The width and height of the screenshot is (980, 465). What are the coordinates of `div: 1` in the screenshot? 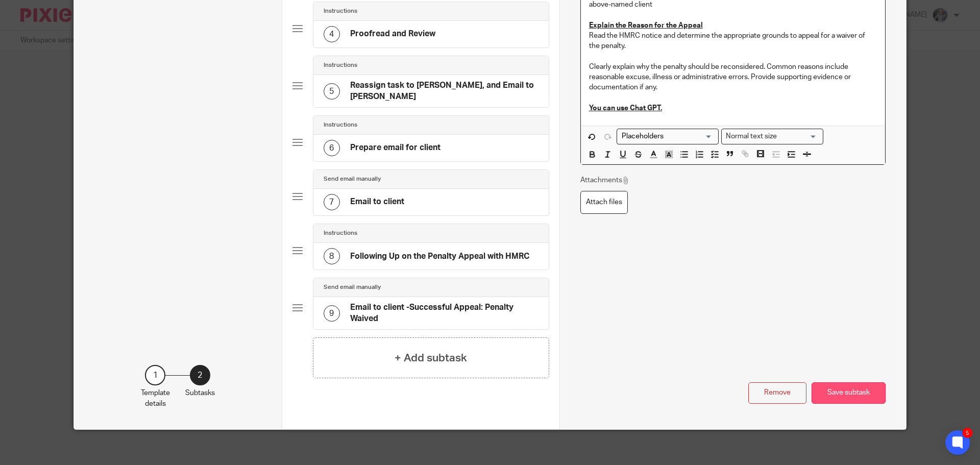 It's located at (155, 376).